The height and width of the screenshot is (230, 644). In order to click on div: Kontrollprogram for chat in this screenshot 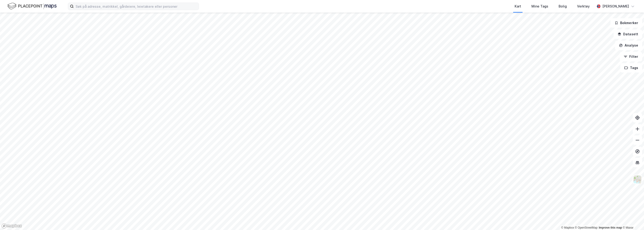, I will do `click(632, 219)`.